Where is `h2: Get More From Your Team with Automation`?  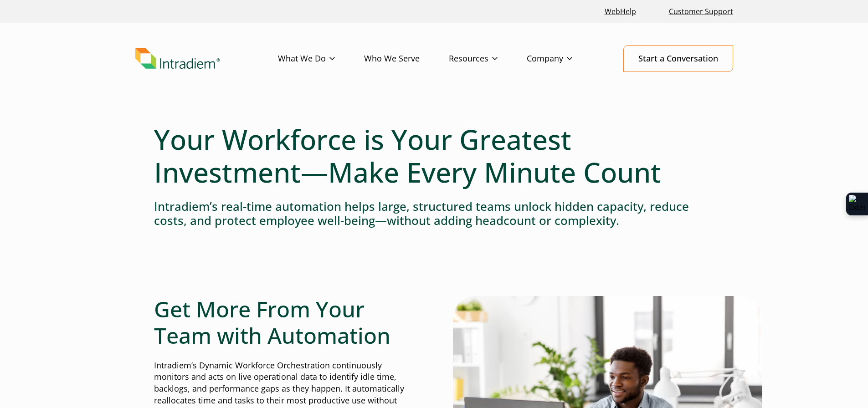
h2: Get More From Your Team with Automation is located at coordinates (285, 322).